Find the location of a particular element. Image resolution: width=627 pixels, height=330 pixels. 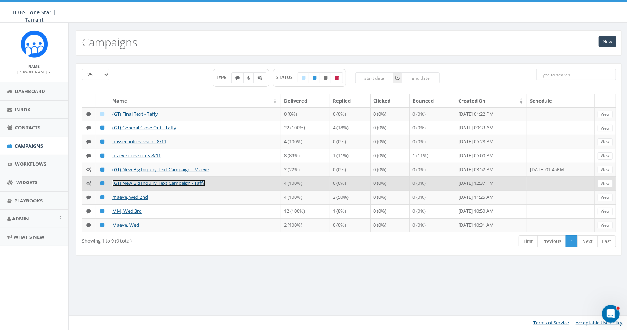

span: Workflows is located at coordinates (30, 164).